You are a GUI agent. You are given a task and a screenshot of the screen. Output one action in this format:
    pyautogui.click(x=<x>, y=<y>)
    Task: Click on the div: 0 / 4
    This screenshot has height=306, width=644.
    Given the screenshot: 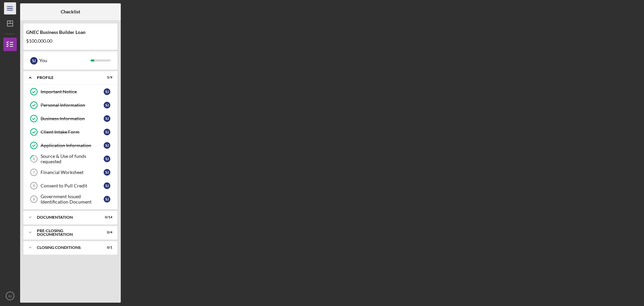 What is the action you would take?
    pyautogui.click(x=107, y=233)
    